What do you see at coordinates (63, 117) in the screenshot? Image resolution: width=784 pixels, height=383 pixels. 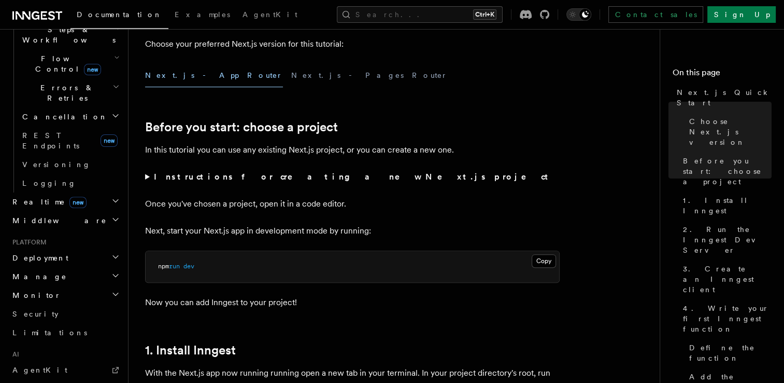 I see `span: Cancellation` at bounding box center [63, 117].